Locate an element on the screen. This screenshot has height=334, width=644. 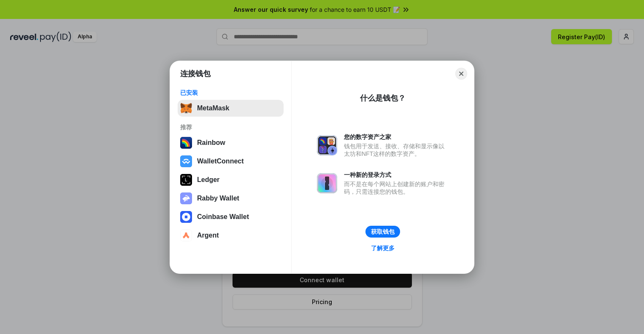
div: Rainbow is located at coordinates (211, 143).